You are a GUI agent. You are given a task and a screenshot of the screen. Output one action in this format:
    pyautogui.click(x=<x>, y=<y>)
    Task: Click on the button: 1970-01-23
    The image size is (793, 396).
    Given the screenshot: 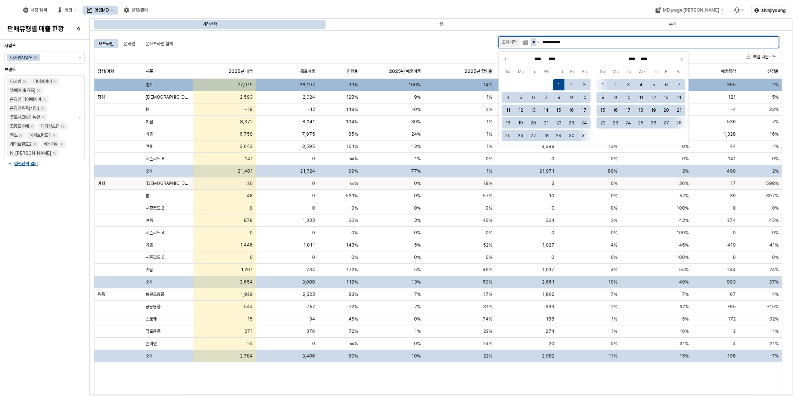 What is the action you would take?
    pyautogui.click(x=571, y=123)
    